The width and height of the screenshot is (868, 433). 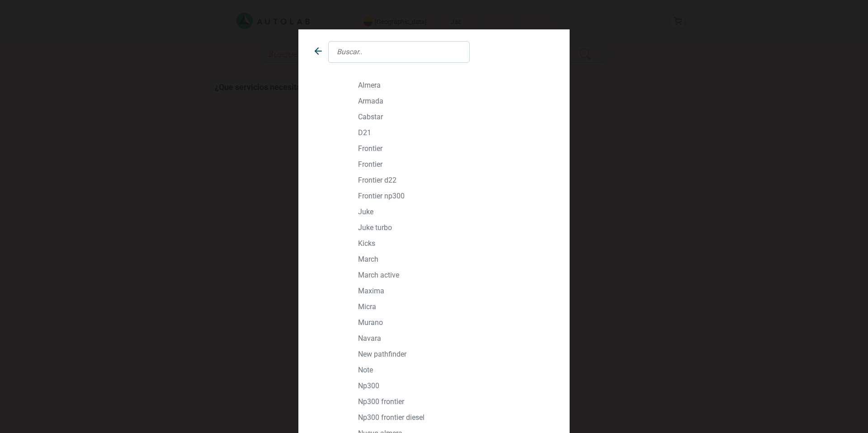 I want to click on p: JUKE TURBO, so click(x=455, y=227).